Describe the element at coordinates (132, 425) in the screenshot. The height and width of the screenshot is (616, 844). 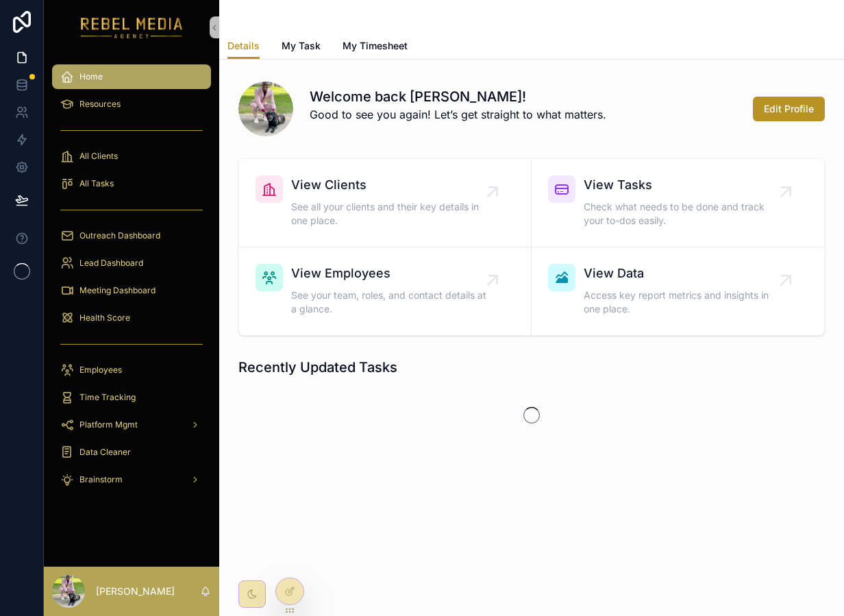
I see `a: Platform Mgmt` at that location.